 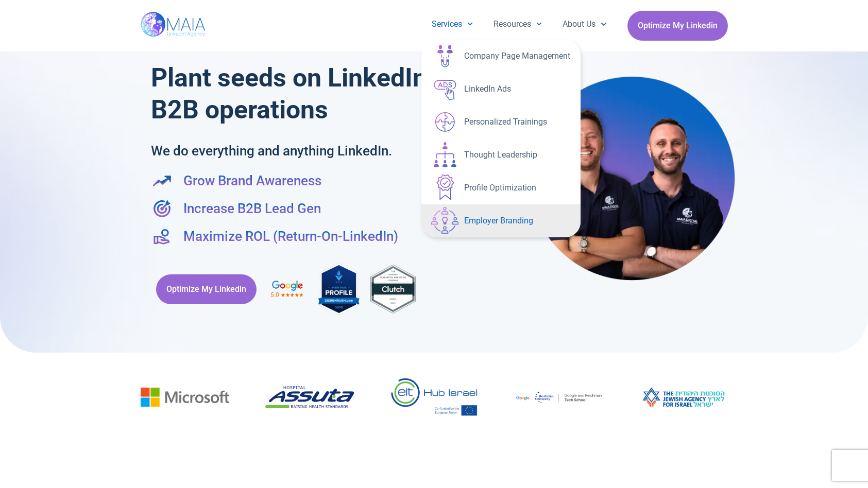 I want to click on div: 5 / 19, so click(x=310, y=399).